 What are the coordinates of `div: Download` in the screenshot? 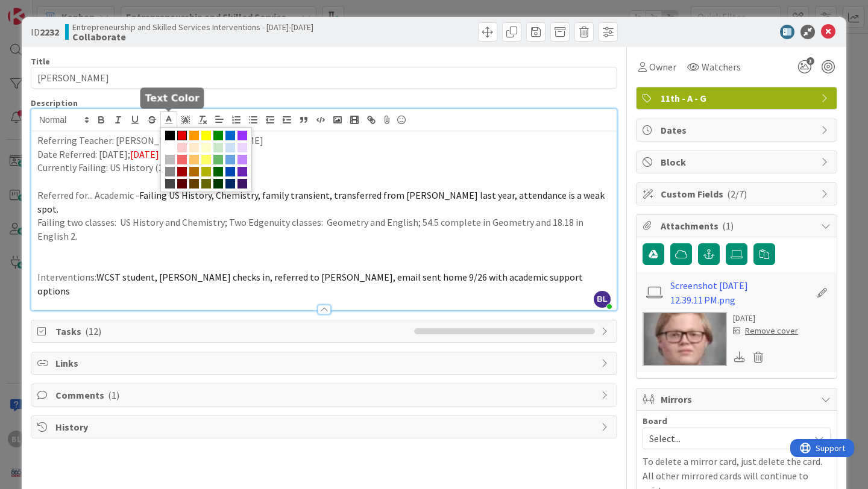 It's located at (740, 357).